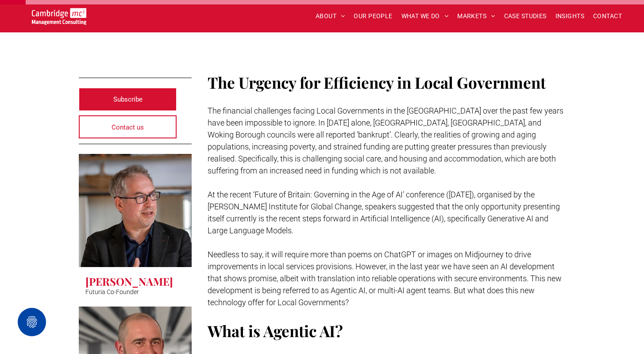 The width and height of the screenshot is (644, 354). What do you see at coordinates (112, 291) in the screenshot?
I see `p: Futuria Co-Founder` at bounding box center [112, 291].